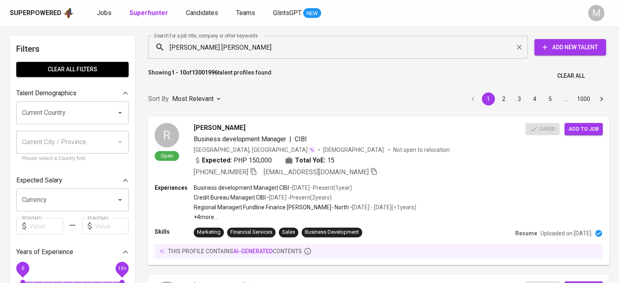  I want to click on div: Years of Experience, so click(72, 252).